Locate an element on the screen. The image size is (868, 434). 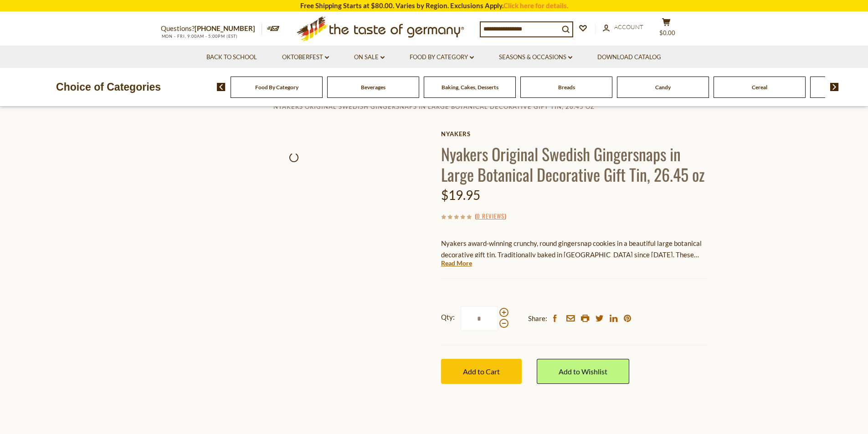
input: Qty: is located at coordinates (479, 319).